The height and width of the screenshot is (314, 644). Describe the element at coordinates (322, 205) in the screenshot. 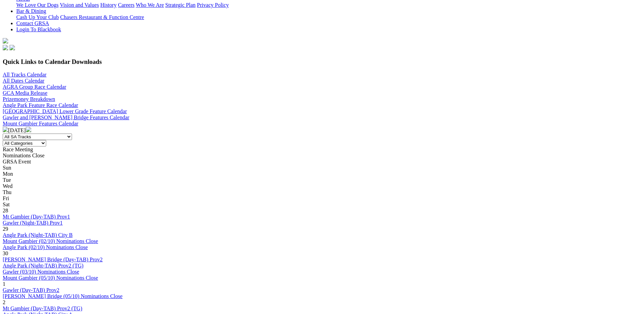

I see `div: Sat` at that location.